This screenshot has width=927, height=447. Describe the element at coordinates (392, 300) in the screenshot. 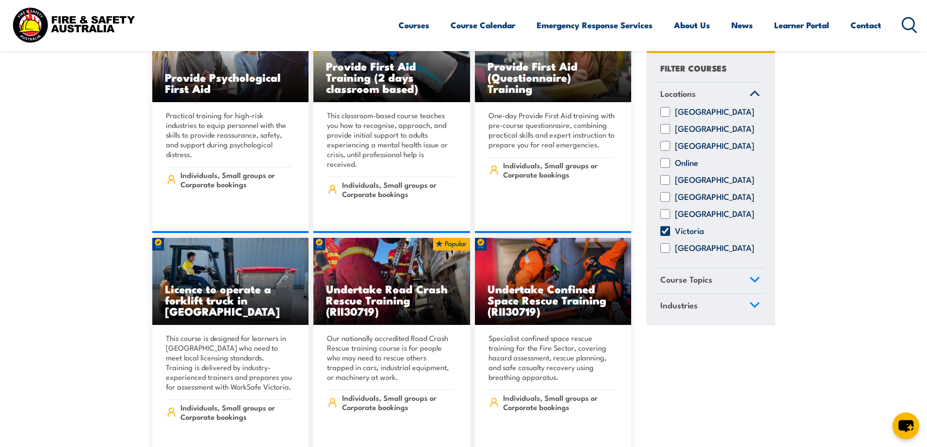

I see `h3: Undertake Road Crash Rescue Training (RII30719)` at that location.